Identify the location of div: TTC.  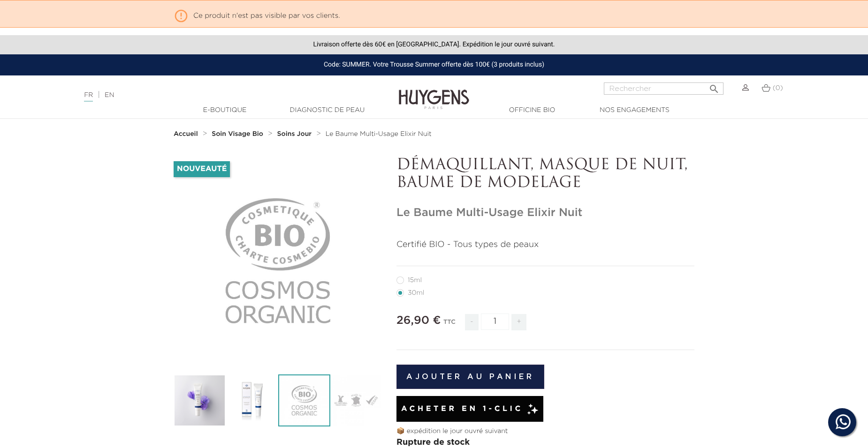
(449, 325).